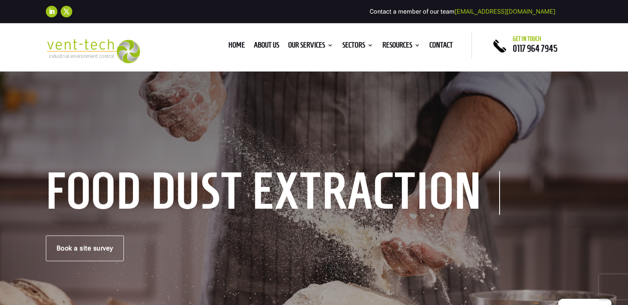 This screenshot has width=628, height=305. What do you see at coordinates (535, 48) in the screenshot?
I see `span: 0117 964 7945` at bounding box center [535, 48].